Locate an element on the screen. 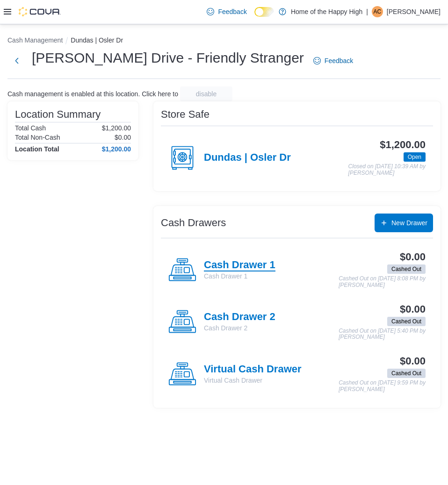  button: Next is located at coordinates (17, 60).